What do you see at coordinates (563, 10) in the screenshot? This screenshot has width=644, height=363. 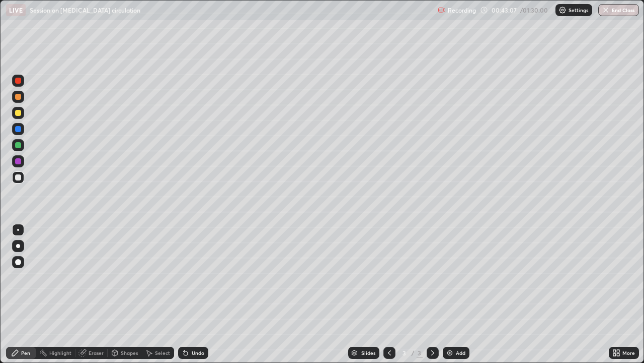 I see `img: class-settings-icons` at bounding box center [563, 10].